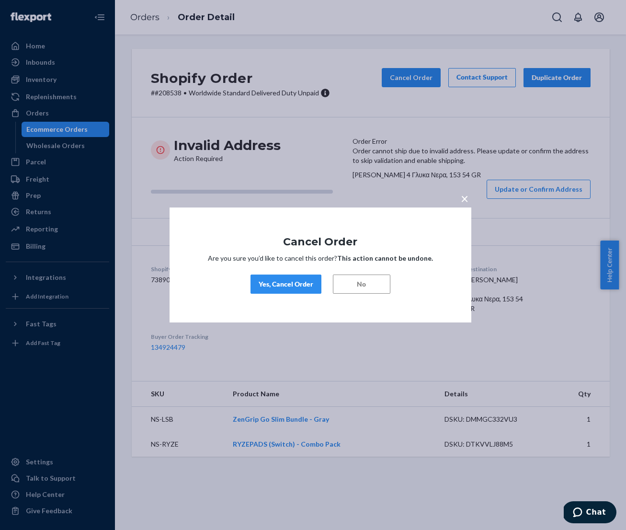 This screenshot has height=530, width=626. Describe the element at coordinates (320, 242) in the screenshot. I see `h1: Cancel Order` at that location.